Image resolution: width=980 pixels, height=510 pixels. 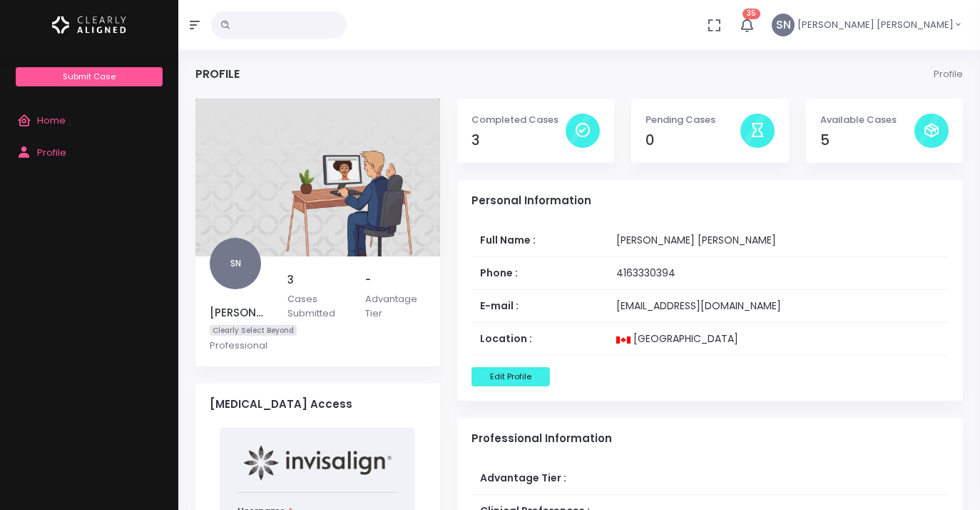 I want to click on p: Professional, so click(x=240, y=345).